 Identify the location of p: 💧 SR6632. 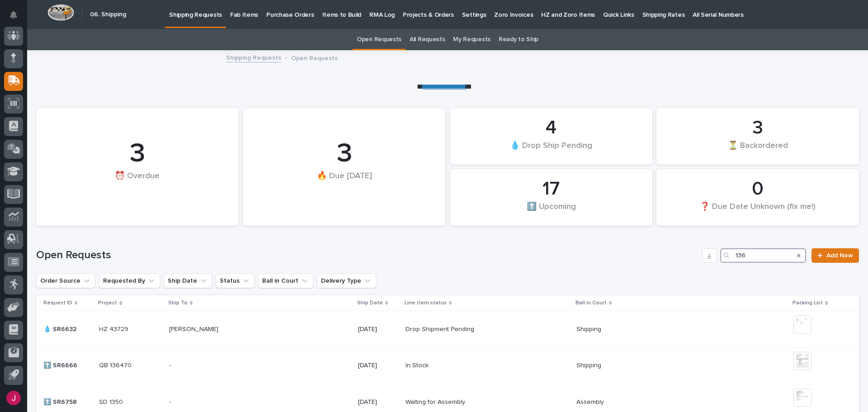
(60, 328).